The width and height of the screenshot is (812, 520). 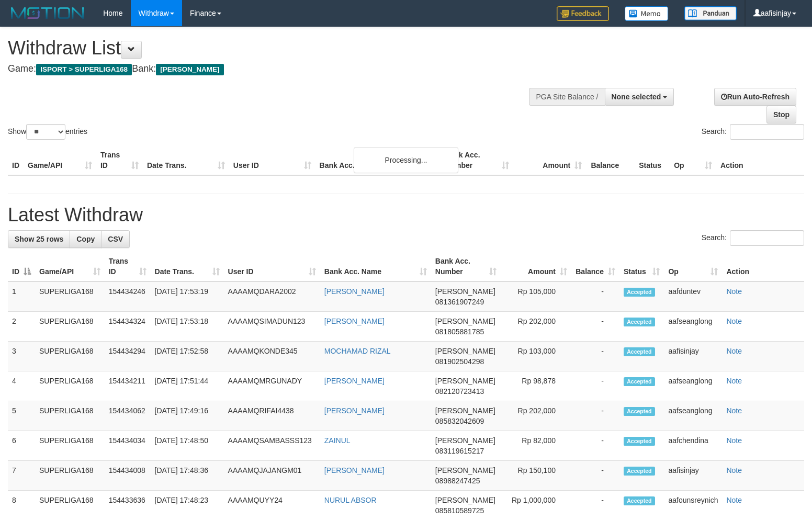 I want to click on th: User ID, so click(x=272, y=160).